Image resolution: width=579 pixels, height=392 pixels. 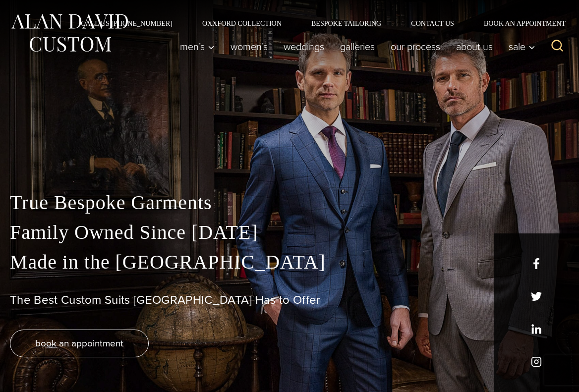 What do you see at coordinates (416, 47) in the screenshot?
I see `a: Our Process` at bounding box center [416, 47].